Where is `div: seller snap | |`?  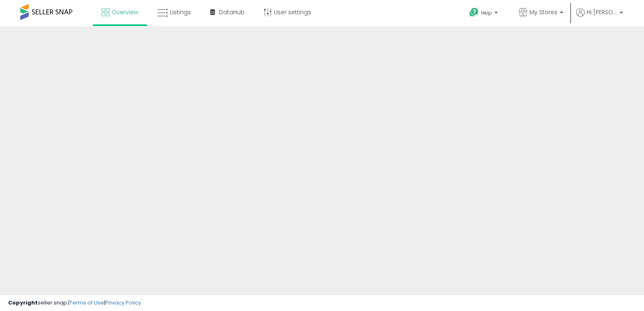
div: seller snap | | is located at coordinates (74, 303).